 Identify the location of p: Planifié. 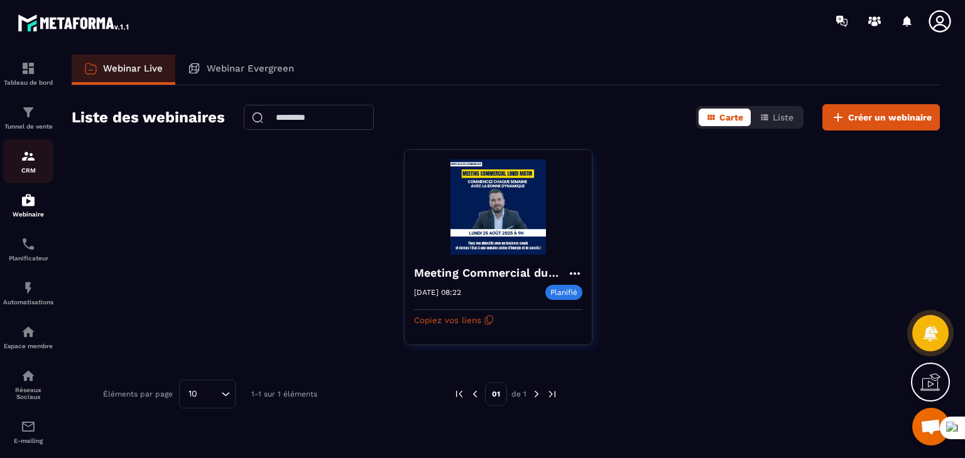
(563, 293).